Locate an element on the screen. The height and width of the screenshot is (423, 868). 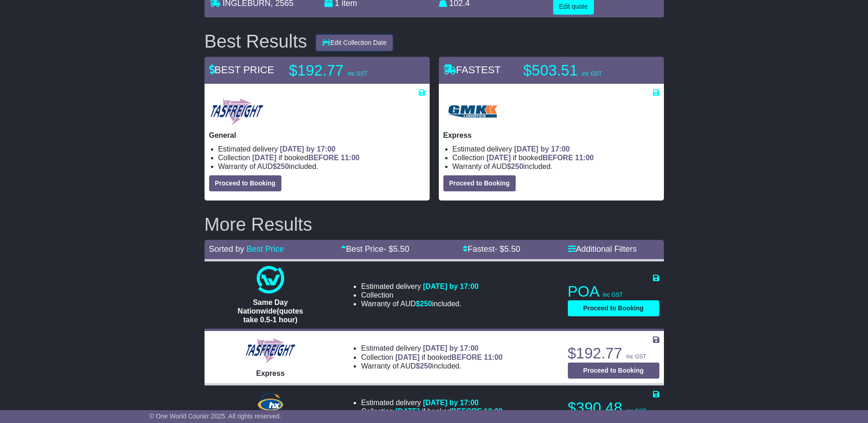
p: $390.48 is located at coordinates (614, 408).